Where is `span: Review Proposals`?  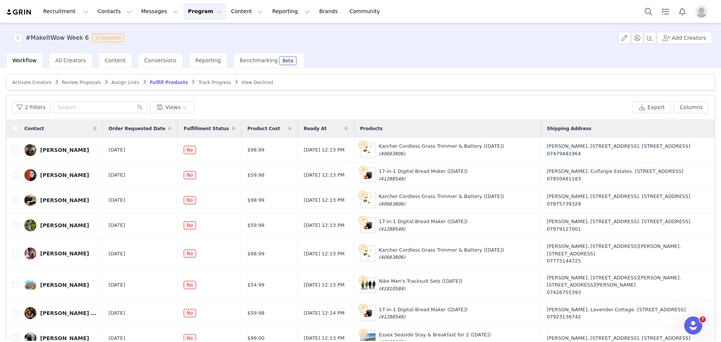
span: Review Proposals is located at coordinates (81, 83).